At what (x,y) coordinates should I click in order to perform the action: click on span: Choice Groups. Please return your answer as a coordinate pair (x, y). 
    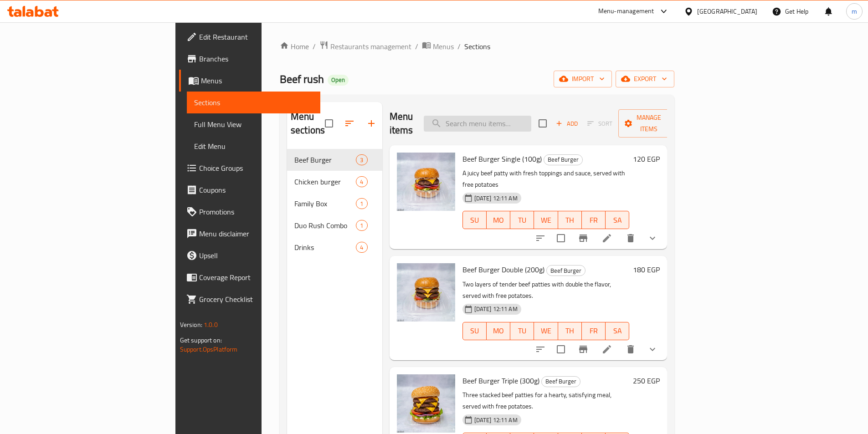
    Looking at the image, I should click on (256, 168).